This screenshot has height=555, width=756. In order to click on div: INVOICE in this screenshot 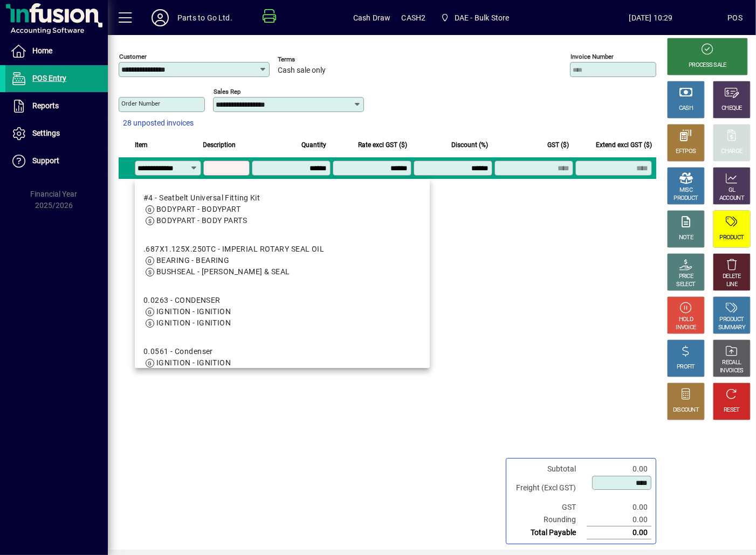, I will do `click(685, 328)`.